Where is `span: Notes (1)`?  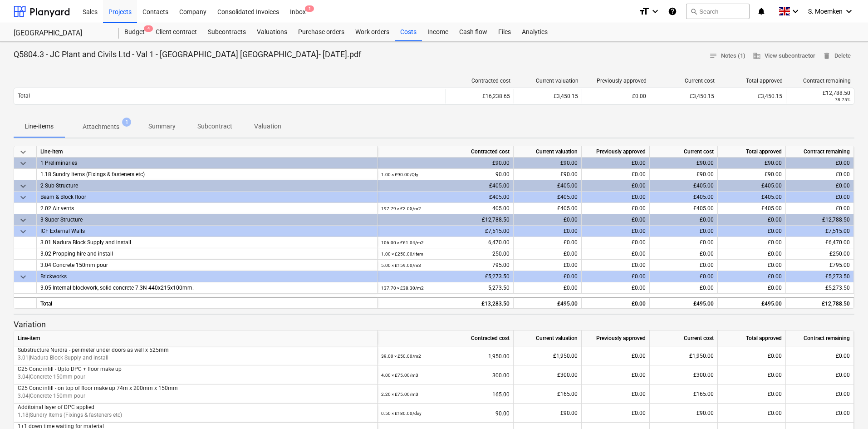 span: Notes (1) is located at coordinates (727, 56).